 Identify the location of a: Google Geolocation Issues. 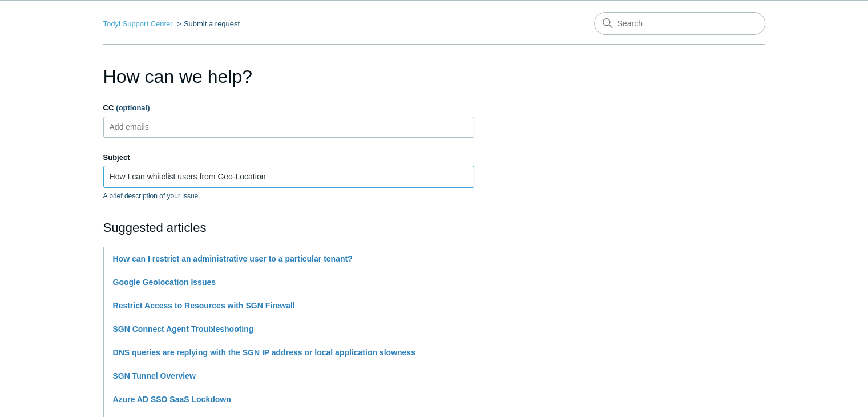
(165, 282).